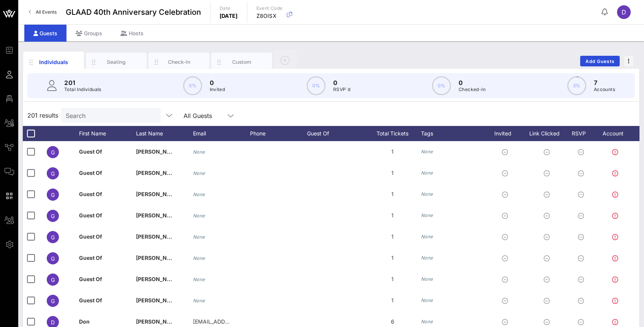 This screenshot has width=644, height=327. I want to click on p: RSVP`d, so click(341, 90).